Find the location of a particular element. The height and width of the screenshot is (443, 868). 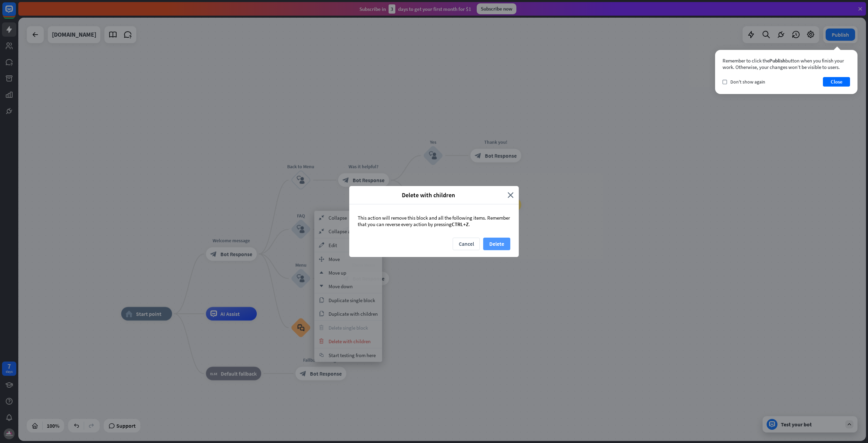

i: close is located at coordinates (511, 195).